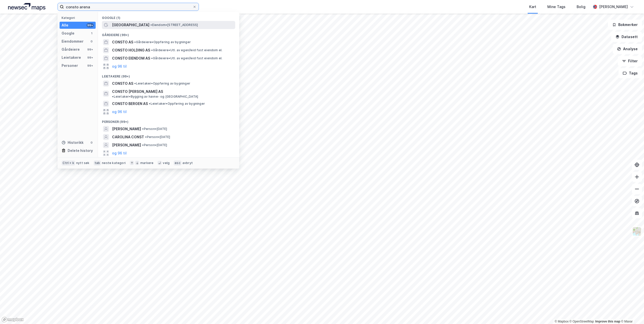 The image size is (644, 324). What do you see at coordinates (131, 58) in the screenshot?
I see `span: CONSTO EIENDOM AS` at bounding box center [131, 58].